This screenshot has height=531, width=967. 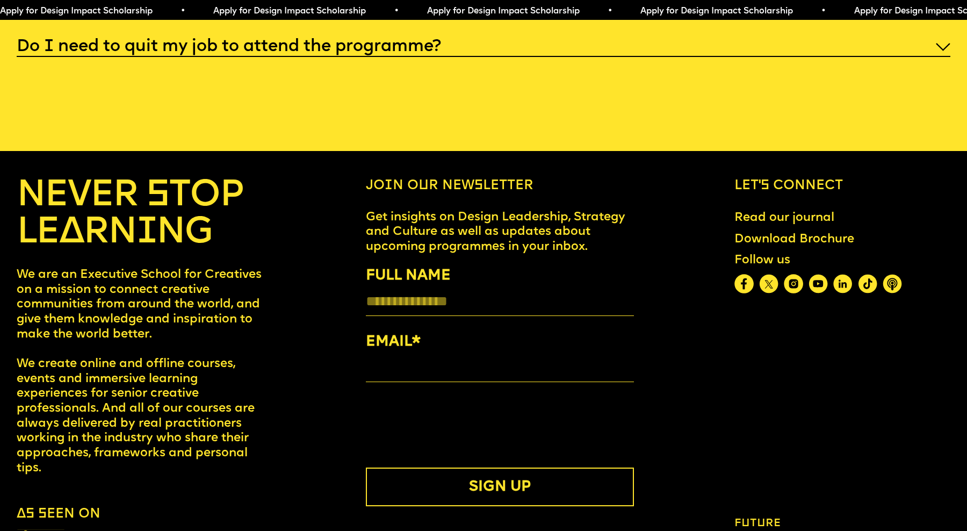 I want to click on div: Follow us, so click(x=818, y=260).